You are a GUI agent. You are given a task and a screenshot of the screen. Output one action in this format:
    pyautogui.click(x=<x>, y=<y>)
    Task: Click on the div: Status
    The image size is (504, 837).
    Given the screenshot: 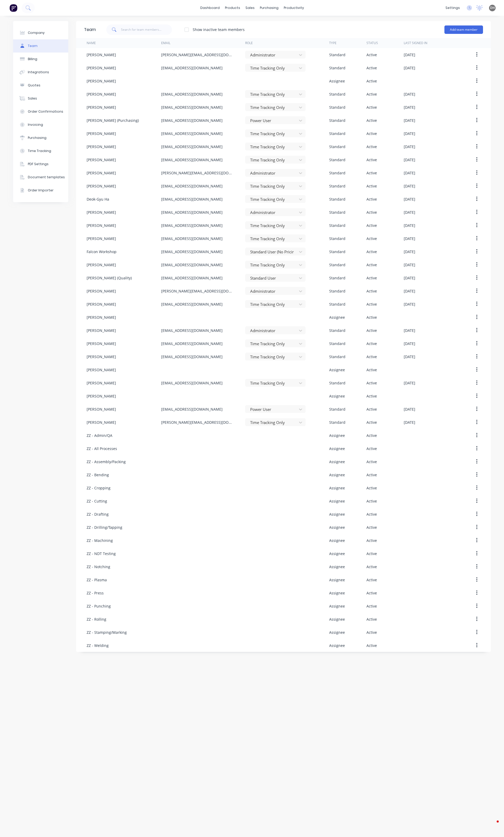 What is the action you would take?
    pyautogui.click(x=372, y=43)
    